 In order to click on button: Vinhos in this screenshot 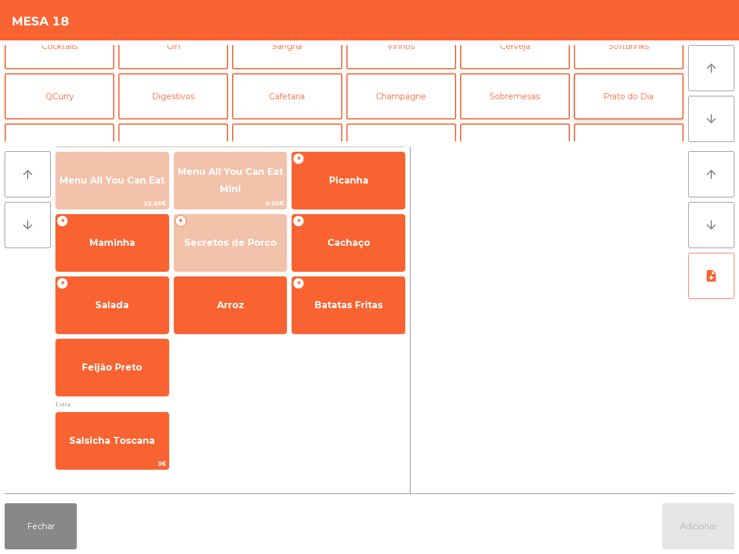, I will do `click(401, 46)`.